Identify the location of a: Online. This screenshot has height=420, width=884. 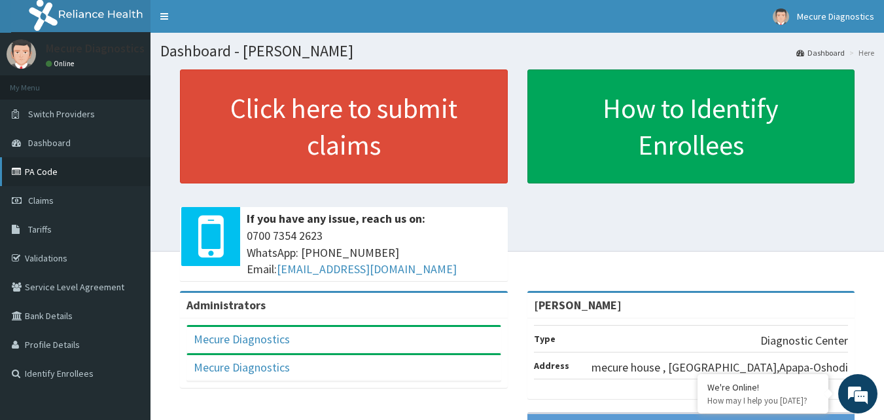
(62, 63).